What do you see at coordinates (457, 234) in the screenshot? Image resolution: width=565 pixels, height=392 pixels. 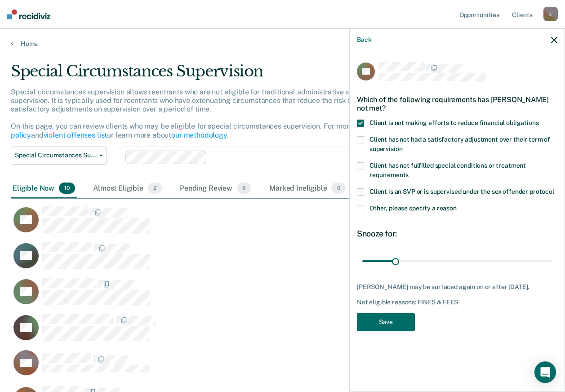 I see `div: Snooze for:` at bounding box center [457, 234].